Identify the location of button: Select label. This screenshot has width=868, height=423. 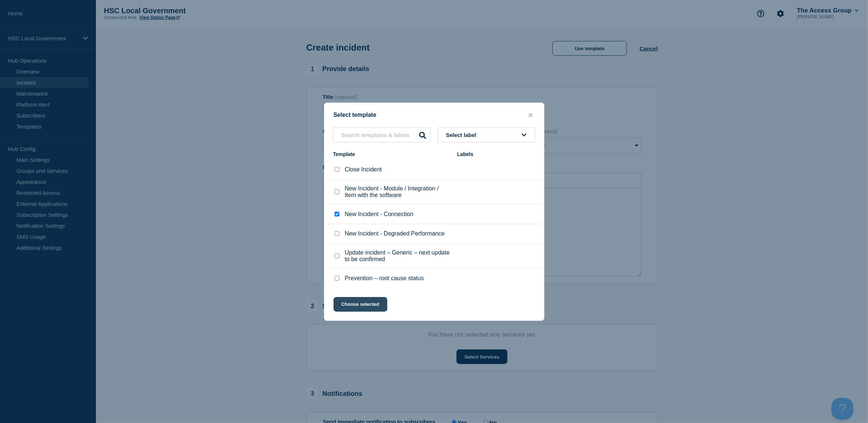
(486, 135).